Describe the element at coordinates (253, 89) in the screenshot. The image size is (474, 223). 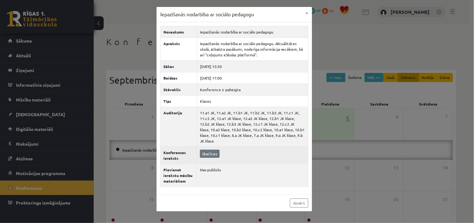
I see `td: Konference ir pabeigta` at that location.